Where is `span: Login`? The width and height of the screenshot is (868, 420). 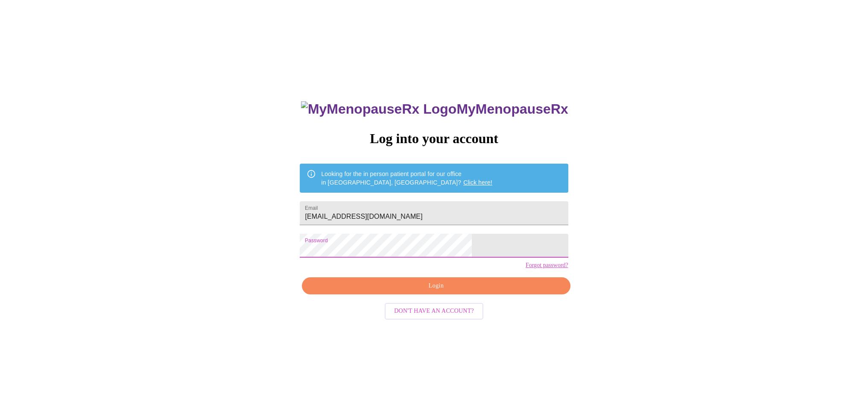 span: Login is located at coordinates (436, 286).